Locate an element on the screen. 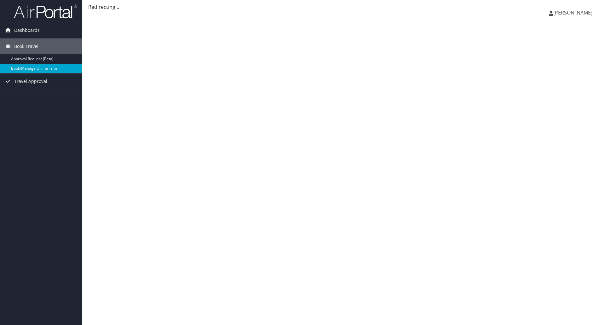 The image size is (605, 325). img: airportal-logo.png is located at coordinates (45, 11).